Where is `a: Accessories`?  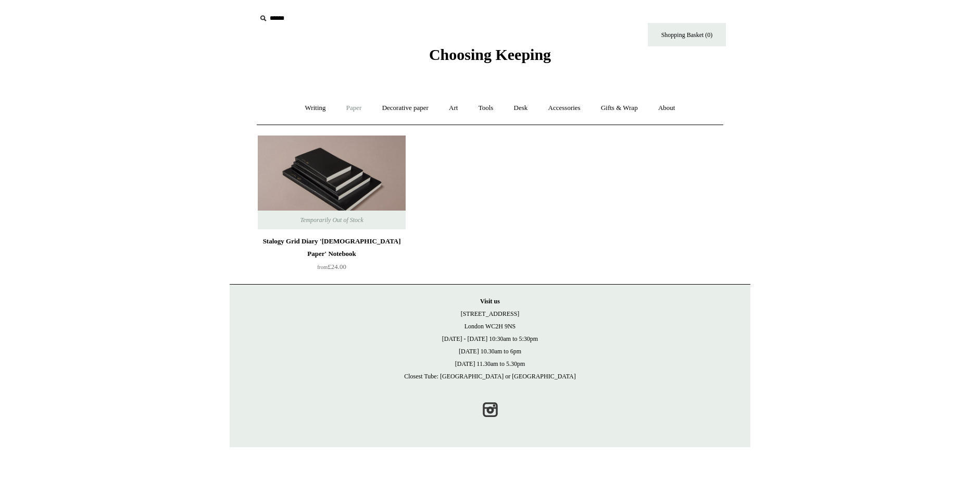 a: Accessories is located at coordinates (564, 108).